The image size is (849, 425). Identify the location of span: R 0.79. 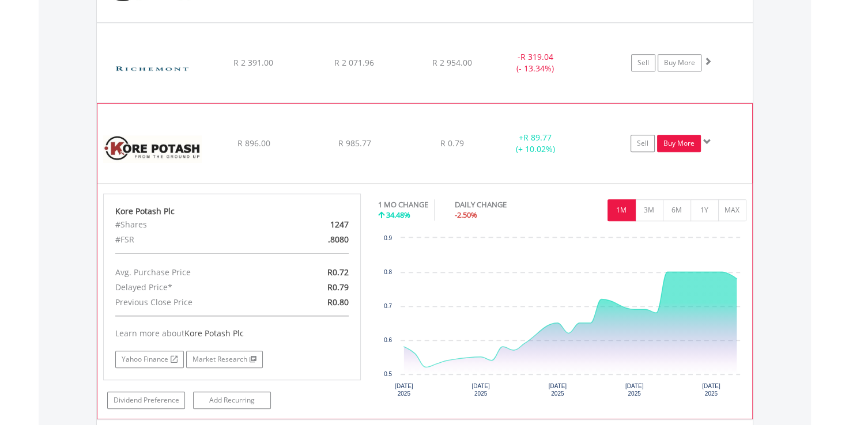
(452, 143).